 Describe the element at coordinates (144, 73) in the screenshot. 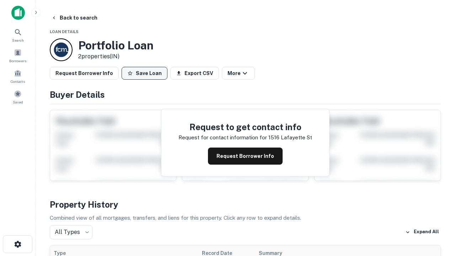

I see `button: Save Loan` at that location.